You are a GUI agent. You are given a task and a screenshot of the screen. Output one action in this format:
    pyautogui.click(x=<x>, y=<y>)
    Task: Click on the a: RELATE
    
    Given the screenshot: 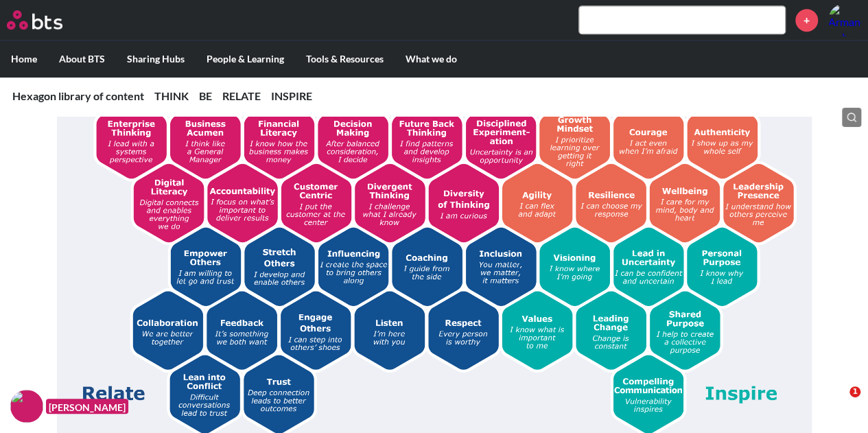 What is the action you would take?
    pyautogui.click(x=242, y=95)
    